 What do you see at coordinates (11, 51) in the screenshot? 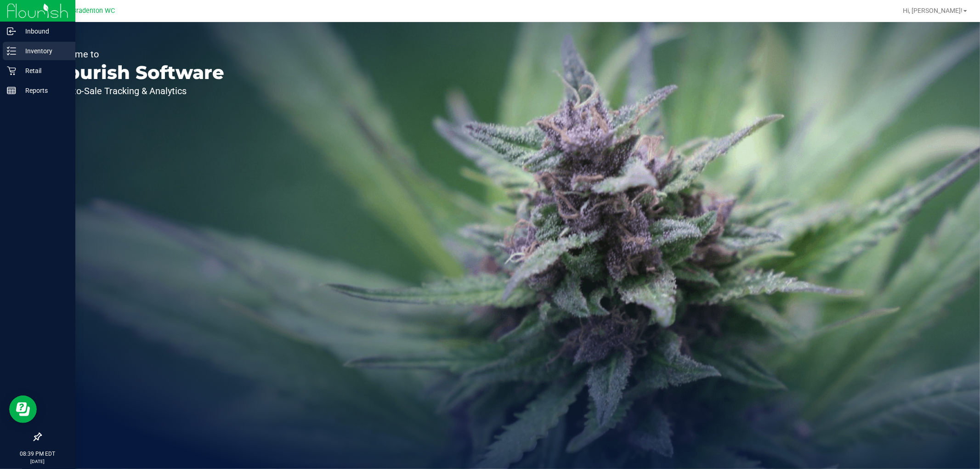
I see `inline-svg: Inventory` at bounding box center [11, 51].